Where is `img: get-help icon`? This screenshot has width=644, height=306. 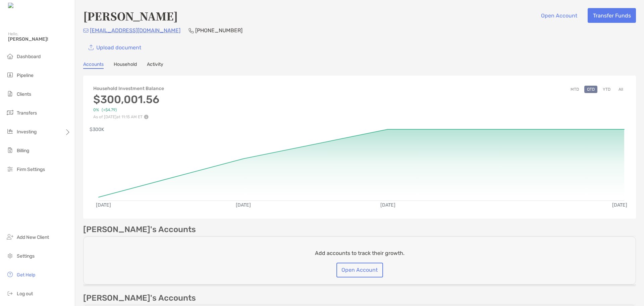
img: get-help icon is located at coordinates (10, 275).